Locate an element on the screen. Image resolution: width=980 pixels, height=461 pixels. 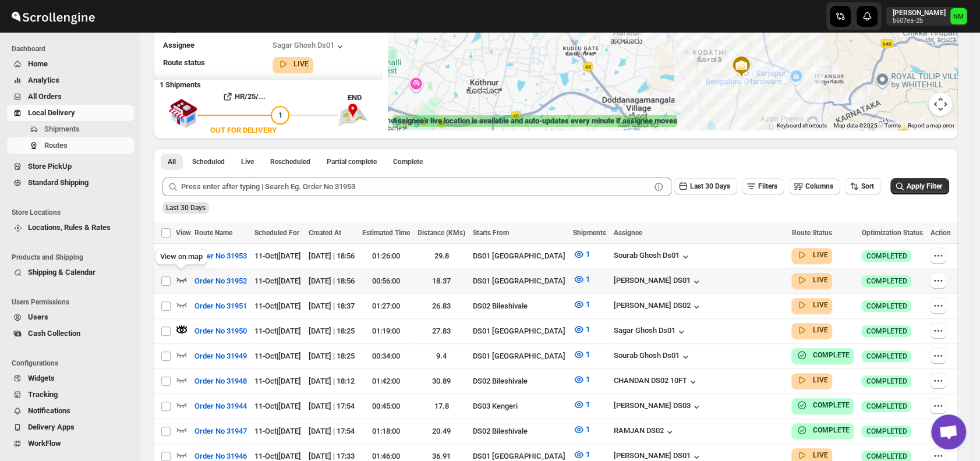
button: All Orders is located at coordinates (70, 97).